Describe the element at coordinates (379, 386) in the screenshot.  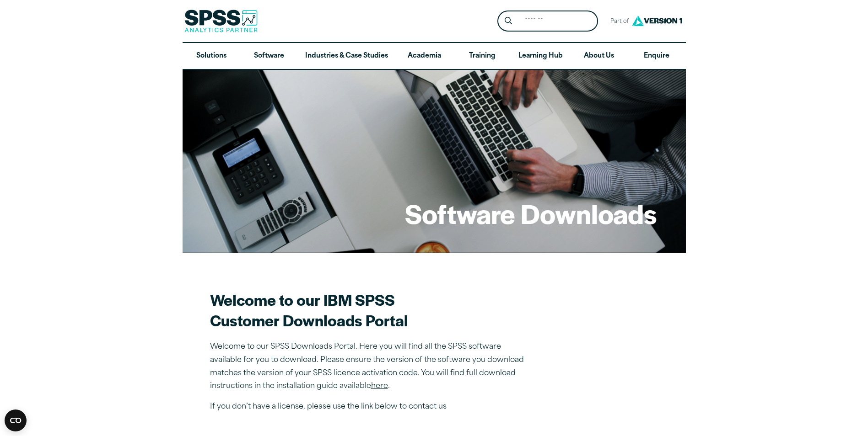
I see `a: here` at that location.